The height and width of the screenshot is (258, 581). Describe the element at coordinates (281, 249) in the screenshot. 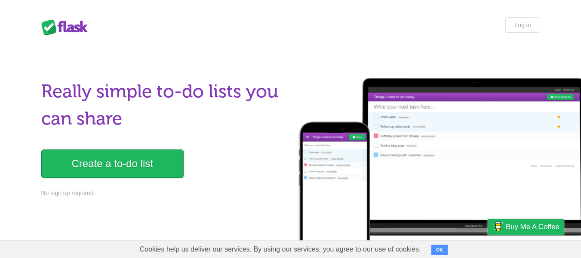

I see `span: Cookies help us deliver our services. By using our services, you agree to our use of cookies.` at that location.